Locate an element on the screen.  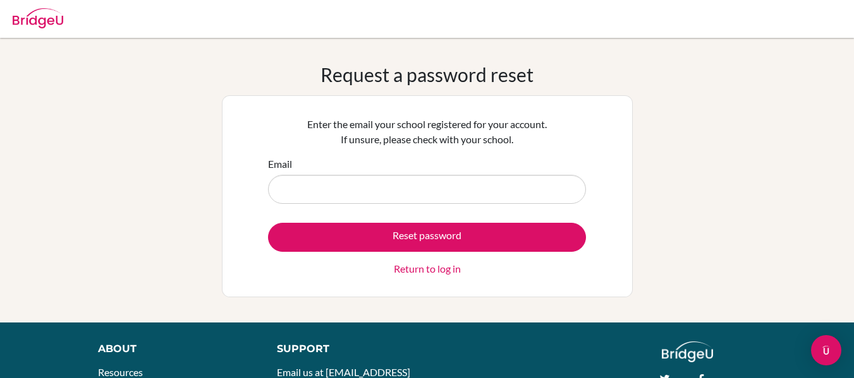
img: Bridge-U is located at coordinates (38, 18).